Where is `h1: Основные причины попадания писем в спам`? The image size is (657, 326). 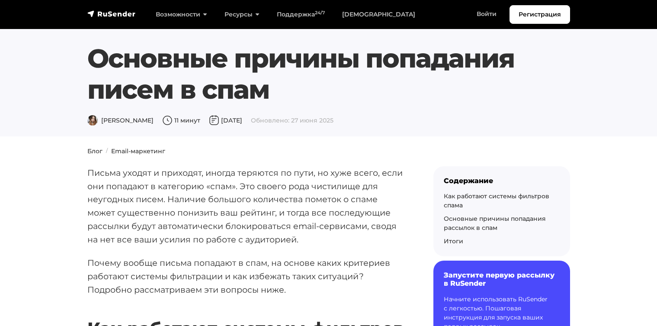
h1: Основные причины попадания писем в спам is located at coordinates (308, 74).